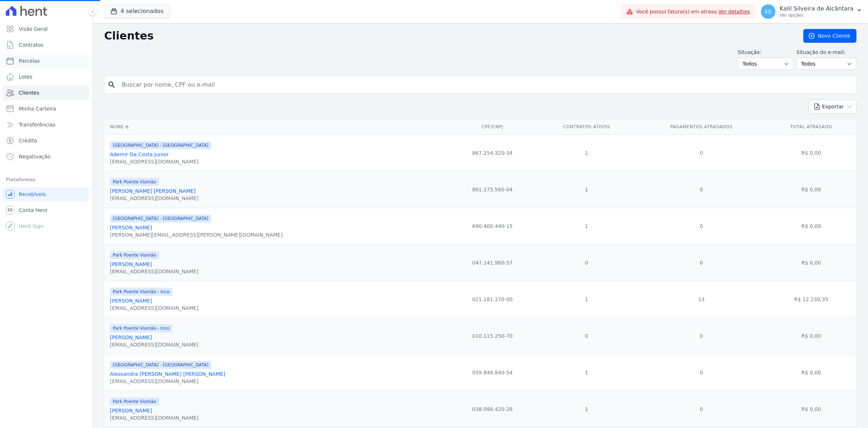 The image size is (868, 428). What do you see at coordinates (46, 194) in the screenshot?
I see `a: Recebíveis` at bounding box center [46, 194].